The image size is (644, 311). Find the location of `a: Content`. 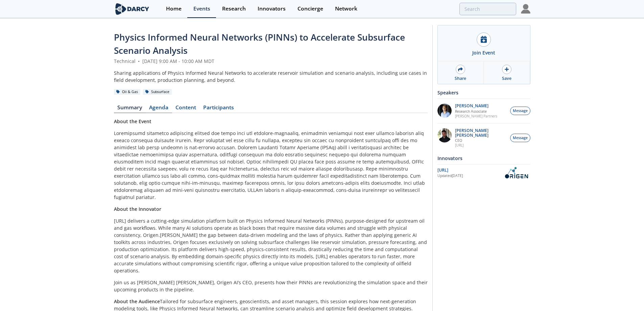

a: Content is located at coordinates (186, 109).